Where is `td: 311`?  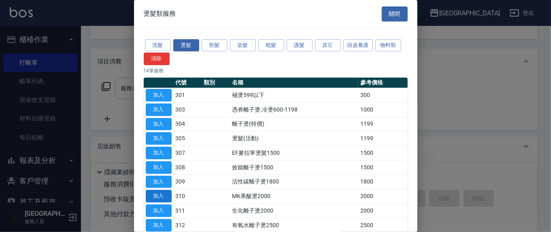
td: 311 is located at coordinates (188, 211).